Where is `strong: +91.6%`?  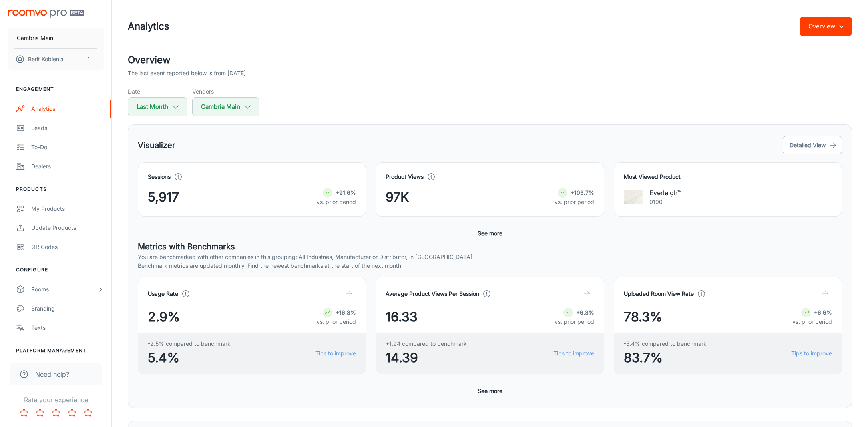 strong: +91.6% is located at coordinates (346, 192).